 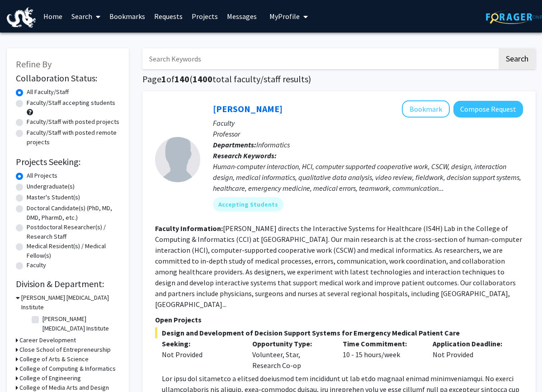 What do you see at coordinates (73, 137) in the screenshot?
I see `label: Faculty/Staff with posted remote projects` at bounding box center [73, 137].